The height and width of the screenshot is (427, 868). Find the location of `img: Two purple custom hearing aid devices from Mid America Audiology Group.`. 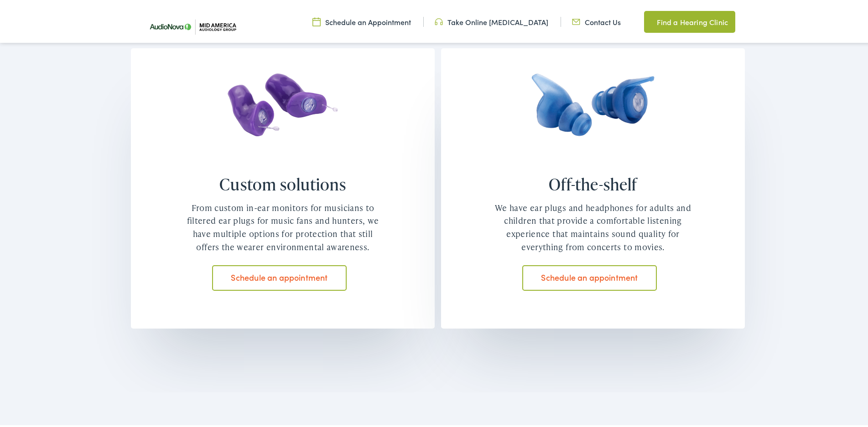

img: Two purple custom hearing aid devices from Mid America Audiology Group. is located at coordinates (283, 116).